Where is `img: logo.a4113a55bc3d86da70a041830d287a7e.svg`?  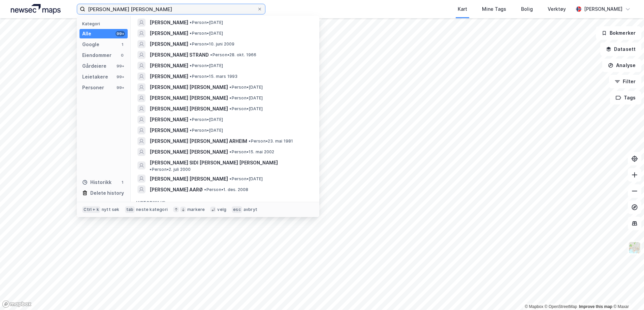 img: logo.a4113a55bc3d86da70a041830d287a7e.svg is located at coordinates (35, 9).